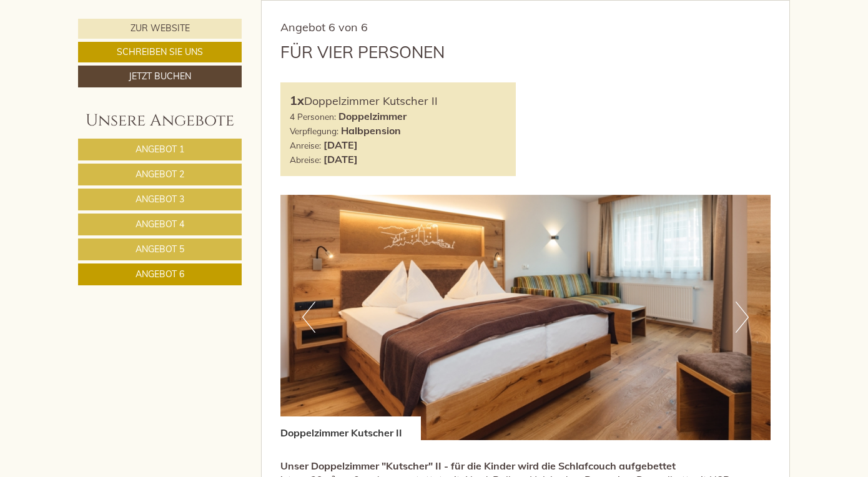  What do you see at coordinates (305, 145) in the screenshot?
I see `small: Anreise:` at bounding box center [305, 145].